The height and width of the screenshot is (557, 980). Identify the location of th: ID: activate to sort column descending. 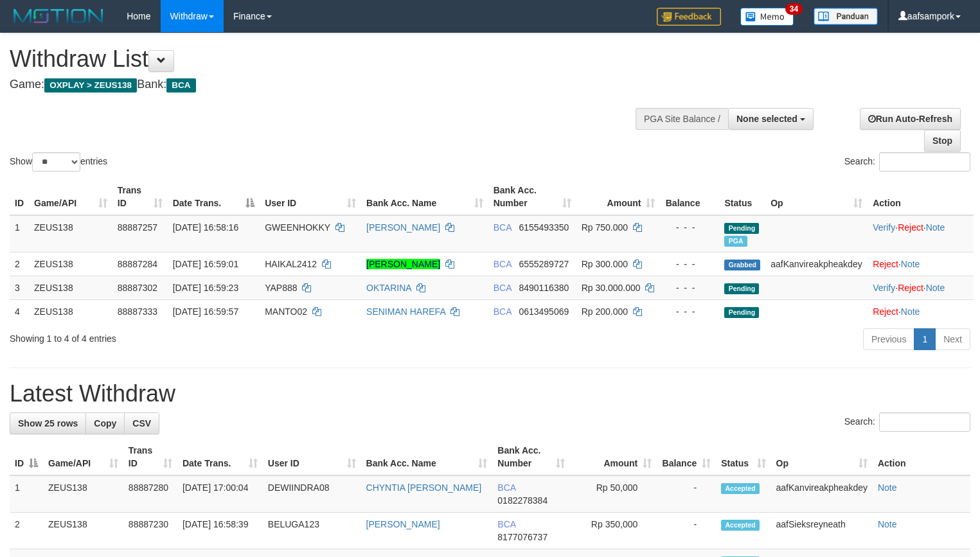
(26, 457).